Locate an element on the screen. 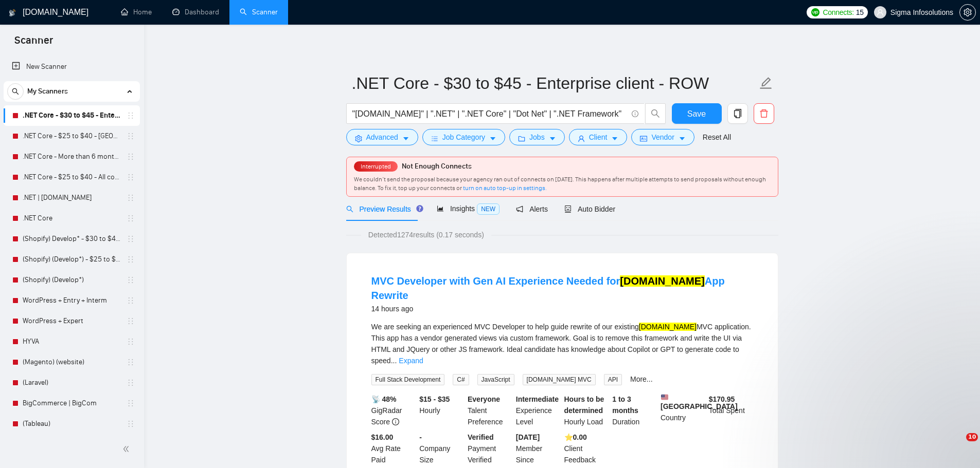 The image size is (980, 468). span: Job Category is located at coordinates (463, 137).